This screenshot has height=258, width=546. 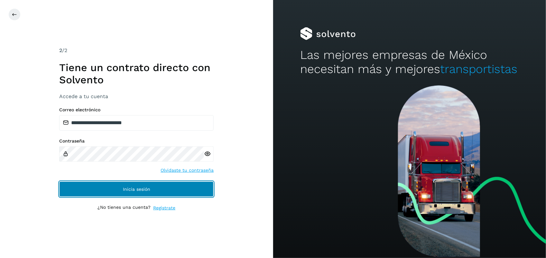 What do you see at coordinates (124, 208) in the screenshot?
I see `p: ¿No tienes una cuenta?` at bounding box center [124, 208].